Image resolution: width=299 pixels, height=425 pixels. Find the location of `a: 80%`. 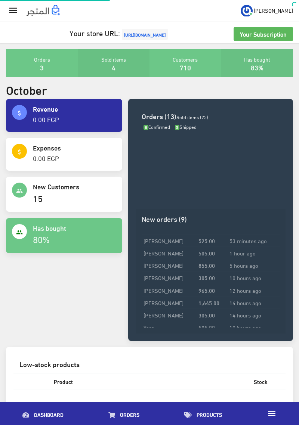

a: 80% is located at coordinates (41, 239).